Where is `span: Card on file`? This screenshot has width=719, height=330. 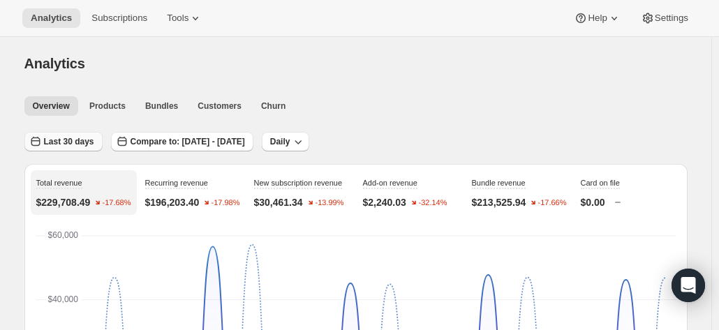
span: Card on file is located at coordinates (601, 183).